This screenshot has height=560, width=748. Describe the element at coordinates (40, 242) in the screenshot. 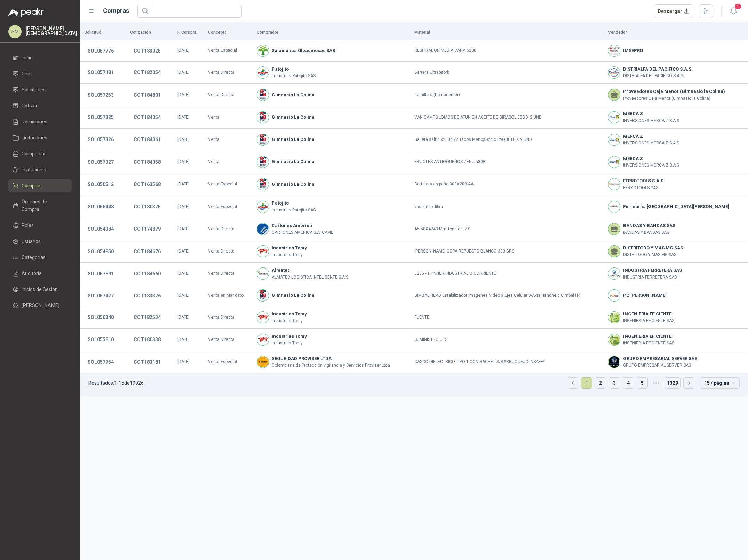

I see `a: Usuarios` at that location.